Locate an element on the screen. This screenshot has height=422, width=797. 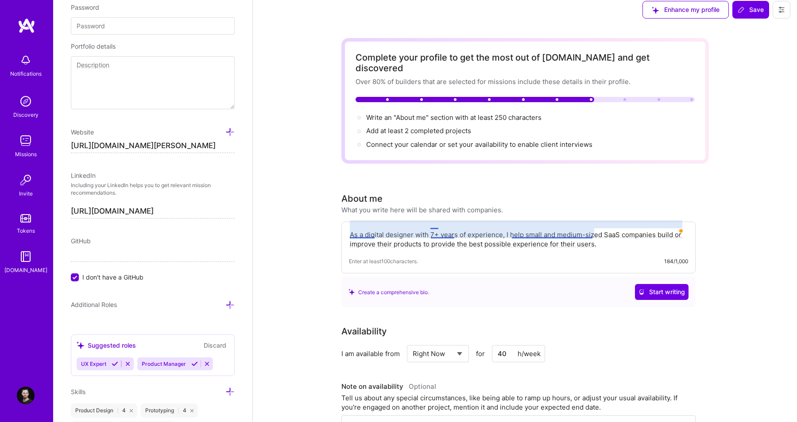
div: Tokens is located at coordinates (26, 231).